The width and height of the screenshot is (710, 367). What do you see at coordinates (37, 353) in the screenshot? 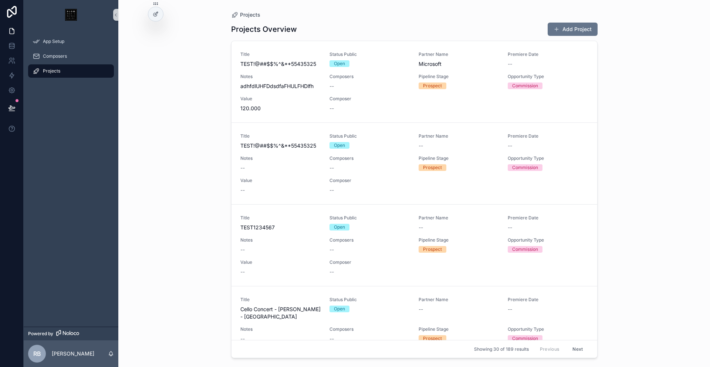
I see `span: RB` at bounding box center [37, 353].